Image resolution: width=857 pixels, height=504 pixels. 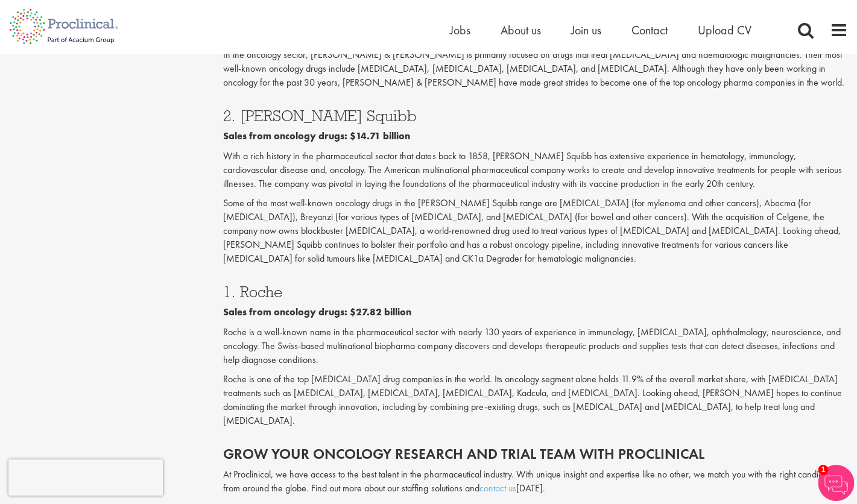 I want to click on span: Join us, so click(x=586, y=30).